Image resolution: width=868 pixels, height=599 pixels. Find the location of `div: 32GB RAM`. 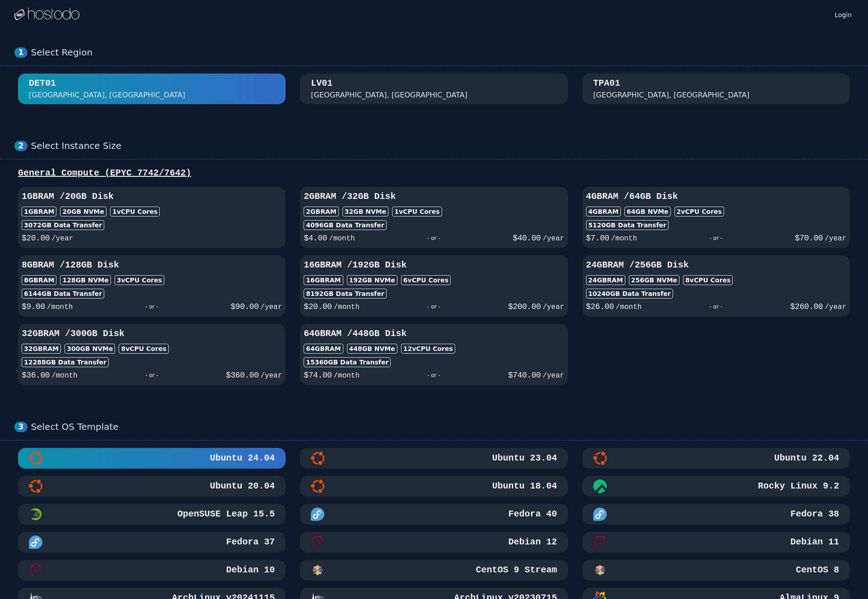

div: 32GB RAM is located at coordinates (41, 349).